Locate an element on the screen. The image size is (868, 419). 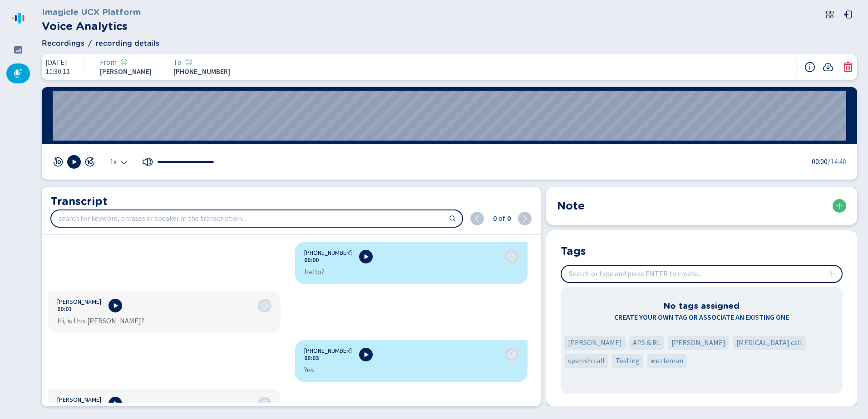
div: Yes. is located at coordinates (411, 370).